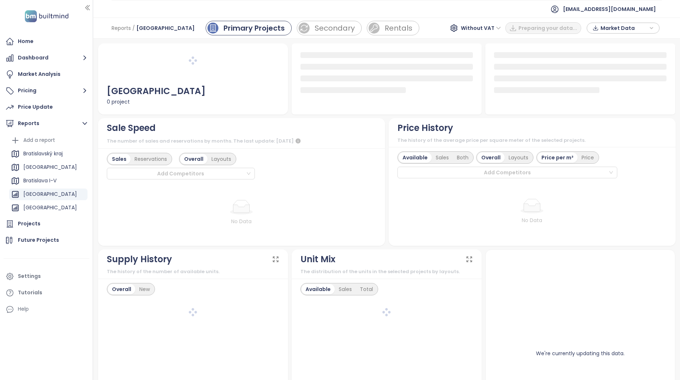 This screenshot has height=380, width=680. Describe the element at coordinates (38, 240) in the screenshot. I see `div: Future Projects` at that location.